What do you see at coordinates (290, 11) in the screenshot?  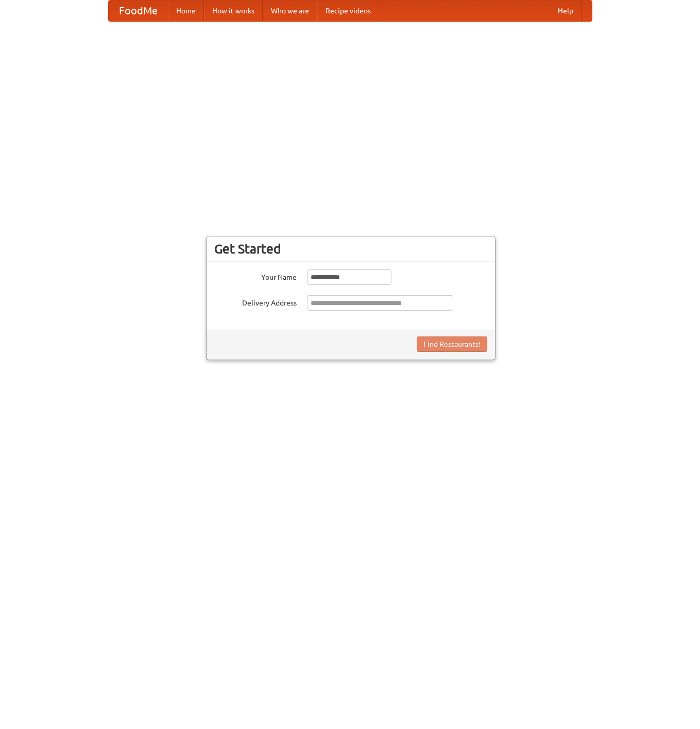 I see `a: Who we are` at bounding box center [290, 11].